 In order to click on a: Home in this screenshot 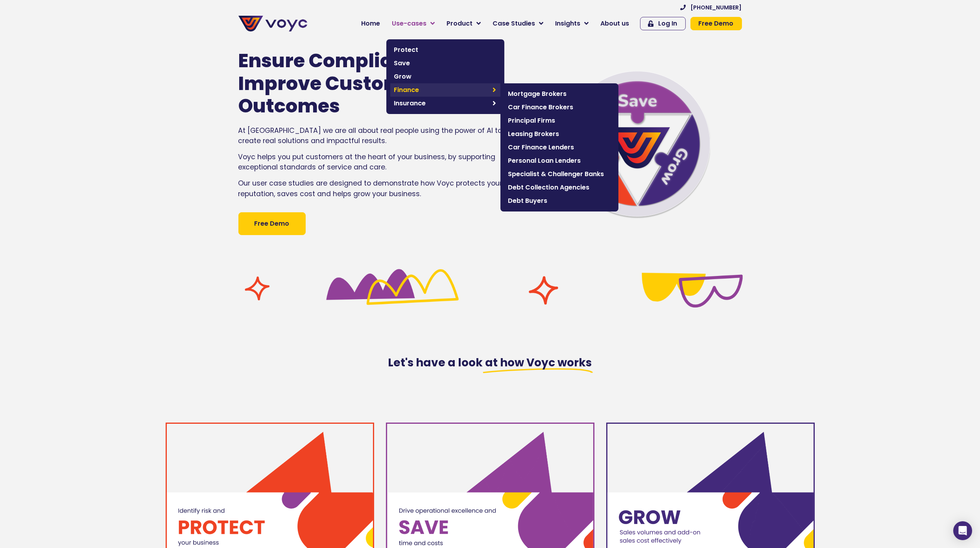, I will do `click(371, 24)`.